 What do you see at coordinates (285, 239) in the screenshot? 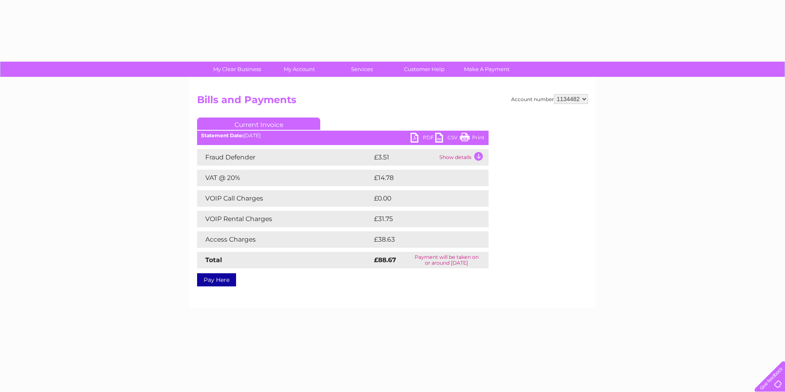
I see `td: Access Charges` at bounding box center [285, 239].